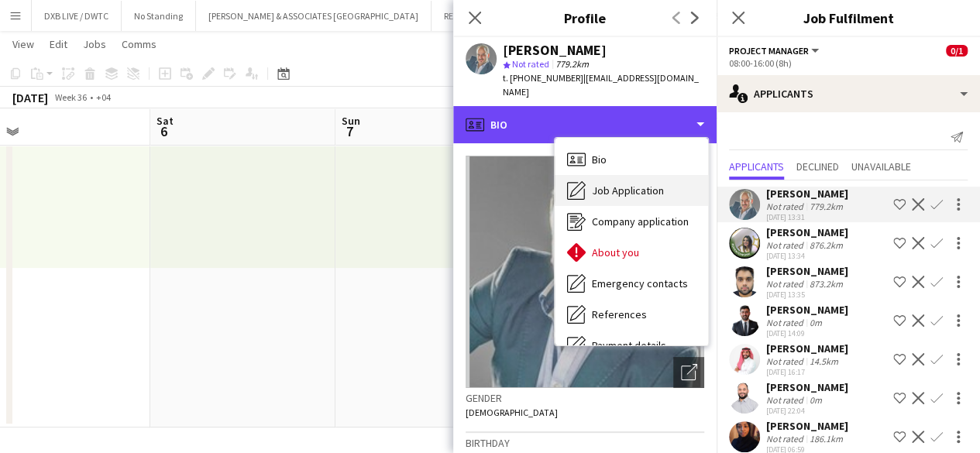  I want to click on h3: Job Fulfilment, so click(848, 18).